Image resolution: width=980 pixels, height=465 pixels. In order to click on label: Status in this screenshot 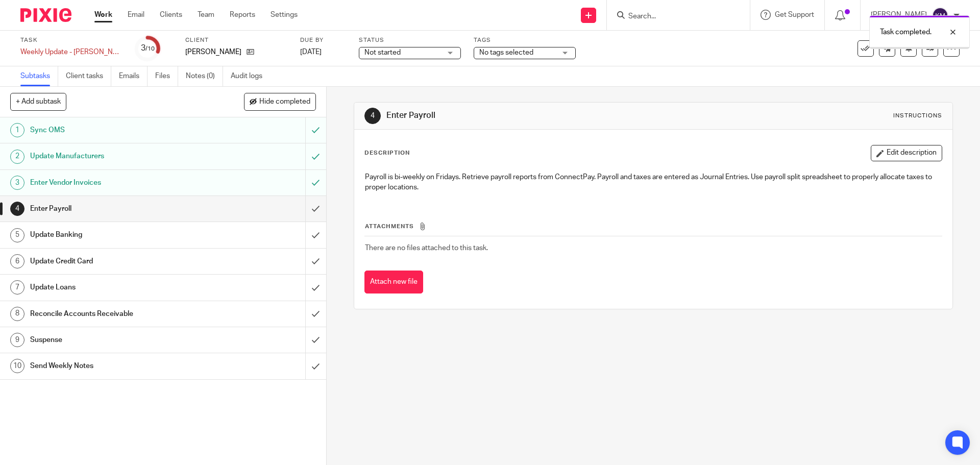, I will do `click(410, 40)`.